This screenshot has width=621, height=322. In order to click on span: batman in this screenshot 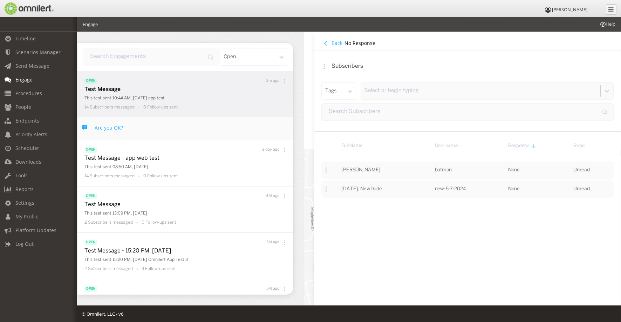, I will do `click(443, 170)`.